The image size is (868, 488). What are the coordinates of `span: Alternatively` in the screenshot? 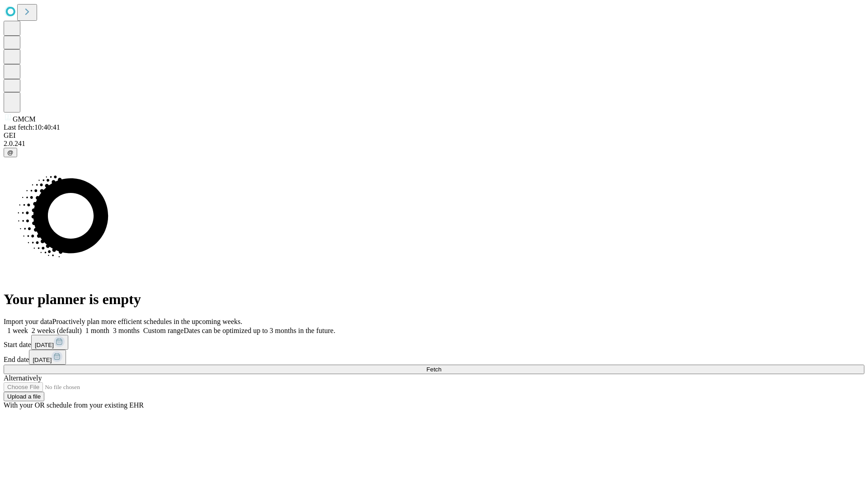 It's located at (23, 378).